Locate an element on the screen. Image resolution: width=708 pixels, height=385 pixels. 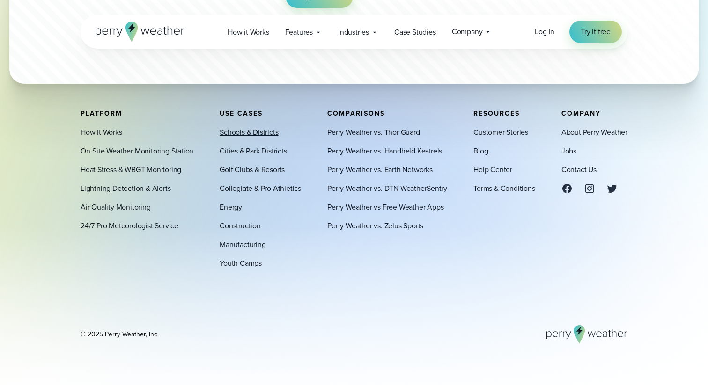
a: Energy is located at coordinates (231, 207).